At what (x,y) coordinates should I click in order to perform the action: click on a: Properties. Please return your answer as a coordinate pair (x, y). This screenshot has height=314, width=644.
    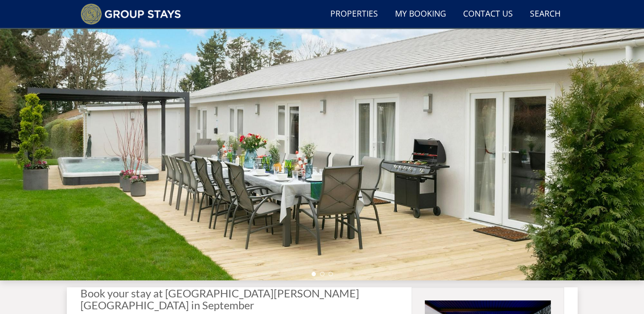
    Looking at the image, I should click on (354, 14).